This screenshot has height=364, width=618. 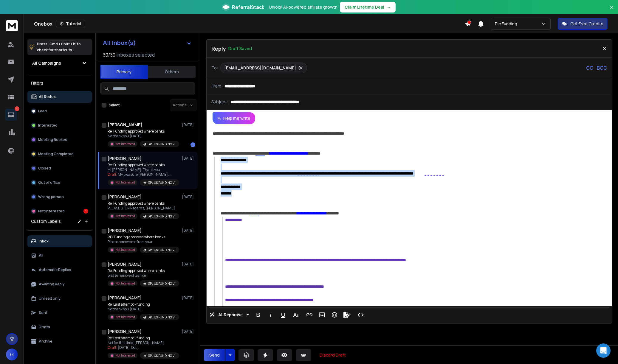 What do you see at coordinates (220, 102) in the screenshot?
I see `p: Subject:` at bounding box center [220, 102].